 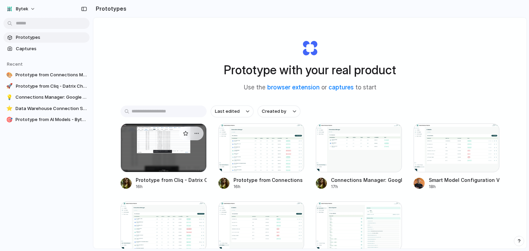 What do you see at coordinates (51, 86) in the screenshot?
I see `span: Prototype from Cliq - Datrix Chat` at bounding box center [51, 86].